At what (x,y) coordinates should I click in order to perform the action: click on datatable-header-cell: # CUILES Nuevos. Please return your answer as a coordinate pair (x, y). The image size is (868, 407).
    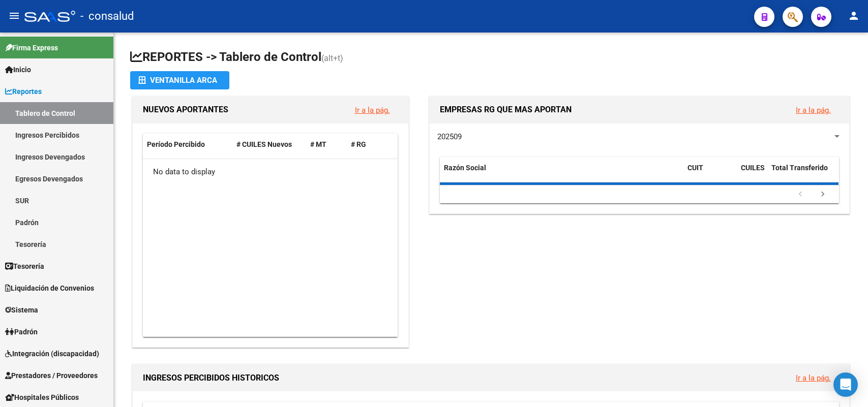
    Looking at the image, I should click on (269, 144).